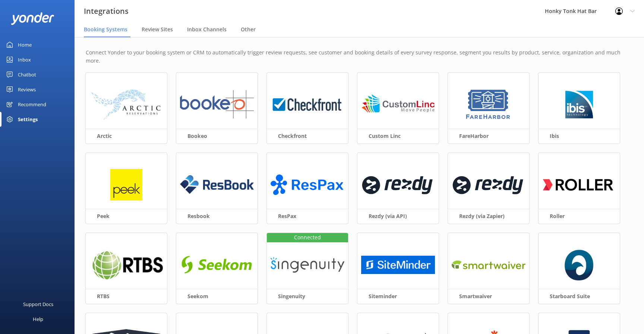 Image resolution: width=644 pixels, height=334 pixels. I want to click on img: 1629776749..png, so click(579, 105).